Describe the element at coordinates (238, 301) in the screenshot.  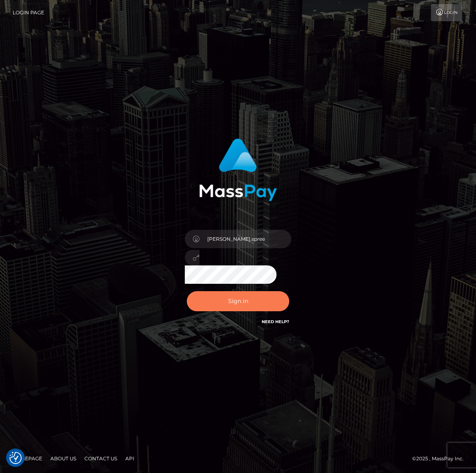
I see `button: Sign in` at that location.